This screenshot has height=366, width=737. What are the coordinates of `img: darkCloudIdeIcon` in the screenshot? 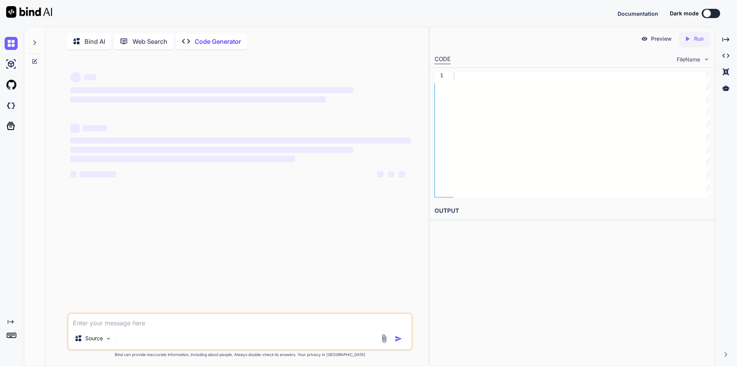 It's located at (11, 106).